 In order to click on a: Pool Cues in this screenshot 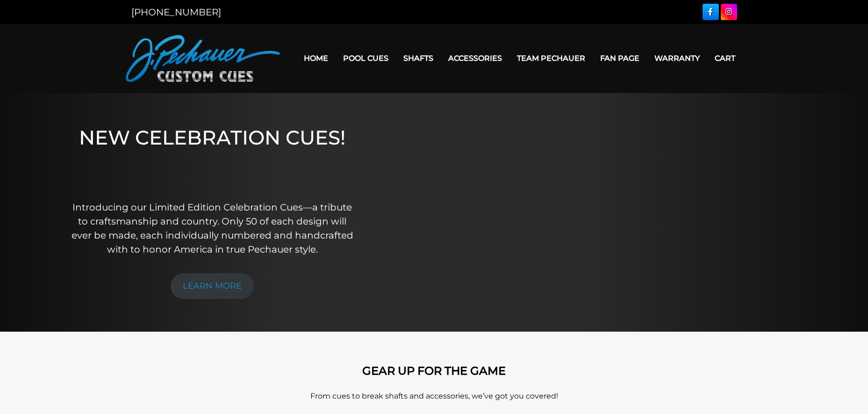, I will do `click(366, 58)`.